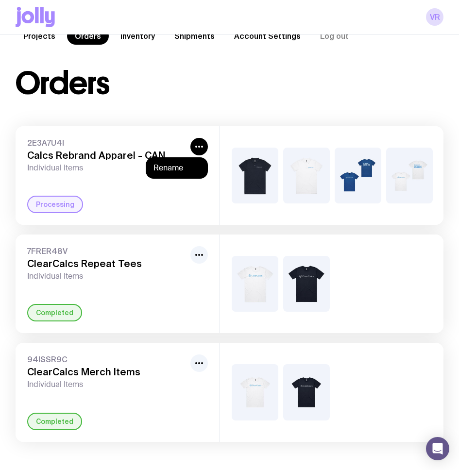 The height and width of the screenshot is (470, 459). I want to click on span: 7FRER48V, so click(107, 251).